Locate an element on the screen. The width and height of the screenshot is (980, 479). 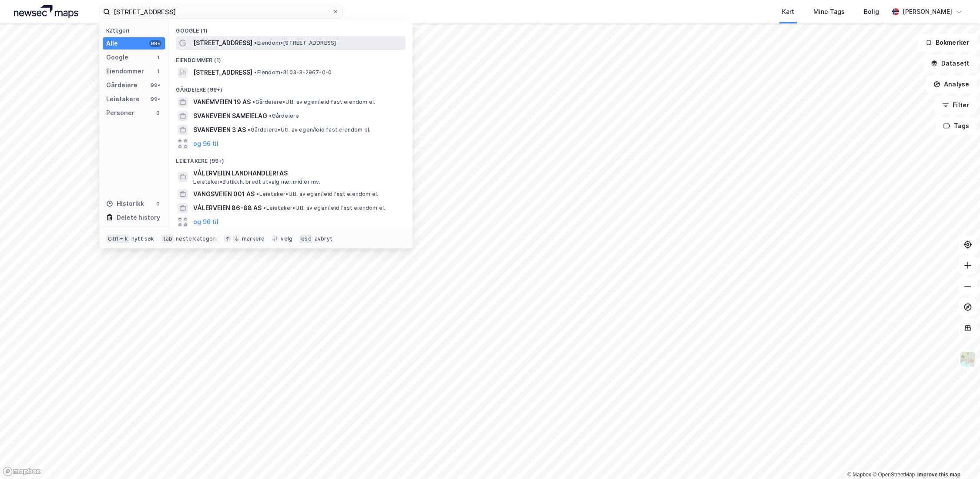
span: SVANEVEIEN 3 AS is located at coordinates (219, 130).